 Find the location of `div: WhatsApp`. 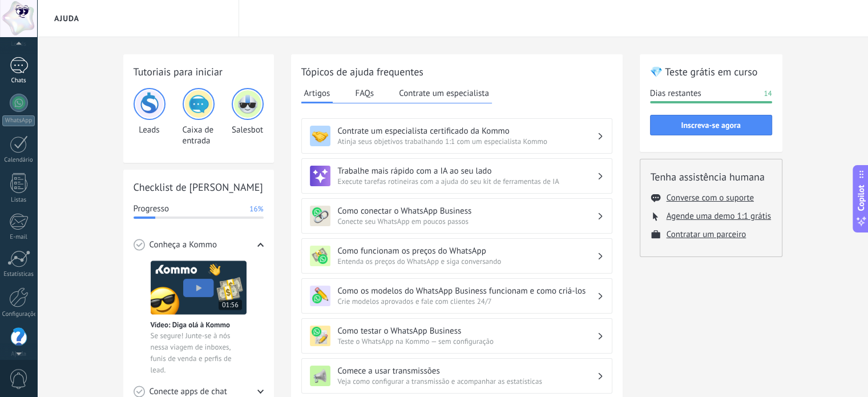

div: WhatsApp is located at coordinates (19, 121).